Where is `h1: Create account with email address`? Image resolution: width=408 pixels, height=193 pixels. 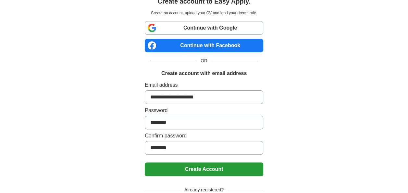 h1: Create account with email address is located at coordinates (204, 73).